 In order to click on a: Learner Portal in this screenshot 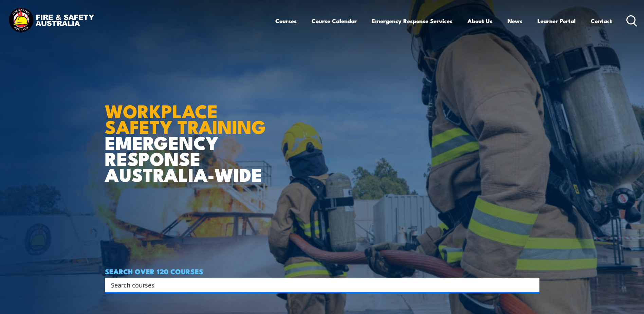, I will do `click(556, 20)`.